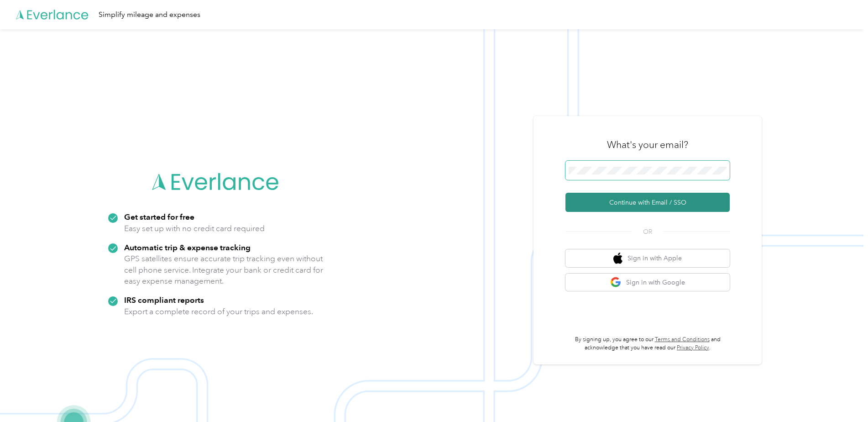 Image resolution: width=868 pixels, height=422 pixels. What do you see at coordinates (218, 311) in the screenshot?
I see `p: Export a complete record of your trips and expenses.` at bounding box center [218, 311].